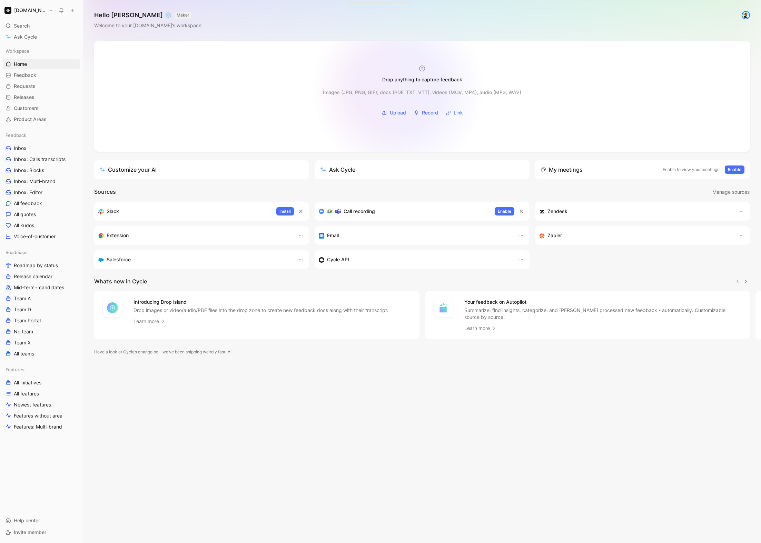 The height and width of the screenshot is (543, 761). Describe the element at coordinates (20, 148) in the screenshot. I see `span: Inbox` at that location.